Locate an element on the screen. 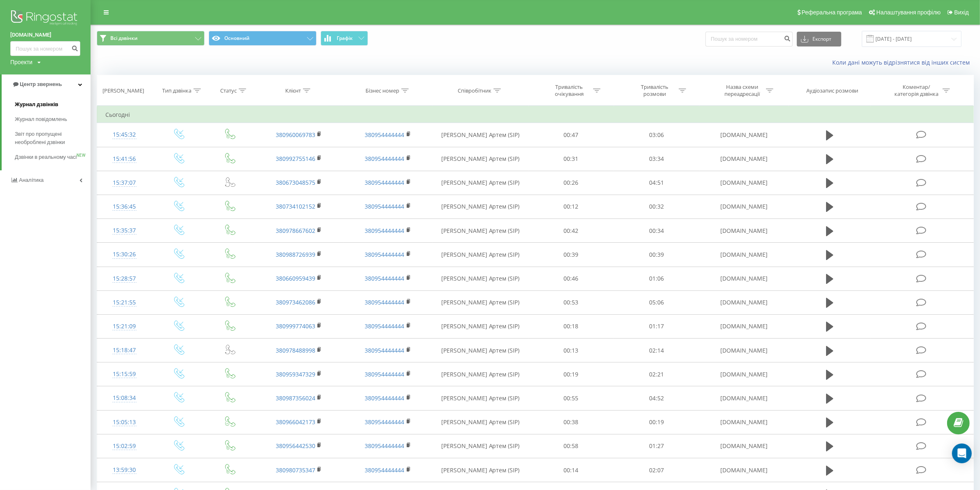  td: 03:34 is located at coordinates (657, 159).